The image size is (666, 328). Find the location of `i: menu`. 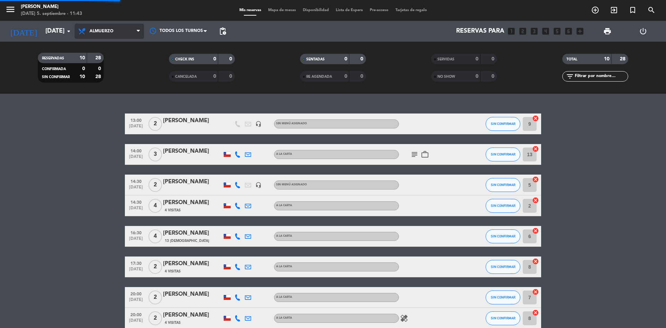

i: menu is located at coordinates (10, 9).